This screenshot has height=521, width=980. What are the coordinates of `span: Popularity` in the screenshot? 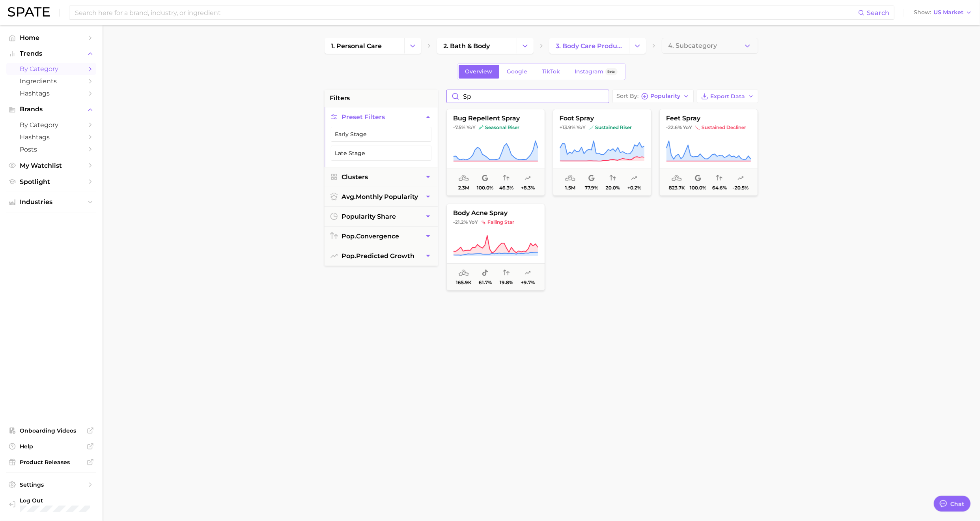 It's located at (665, 96).